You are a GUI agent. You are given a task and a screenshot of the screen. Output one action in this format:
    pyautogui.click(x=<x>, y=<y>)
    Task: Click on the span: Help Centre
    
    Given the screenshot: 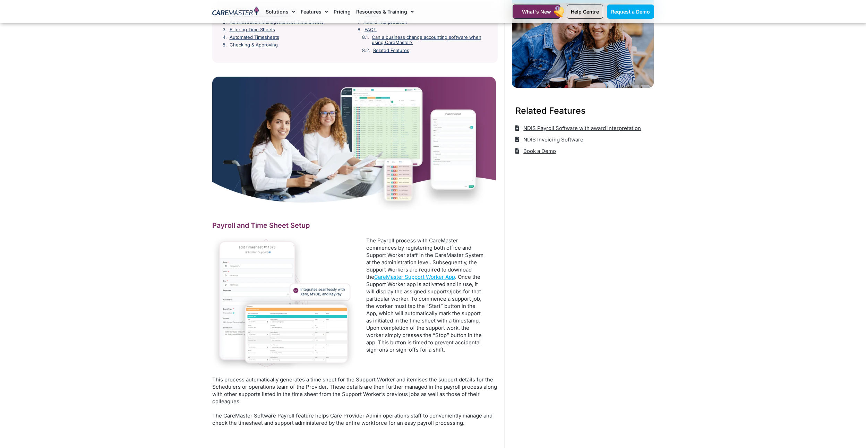 What is the action you would take?
    pyautogui.click(x=585, y=11)
    